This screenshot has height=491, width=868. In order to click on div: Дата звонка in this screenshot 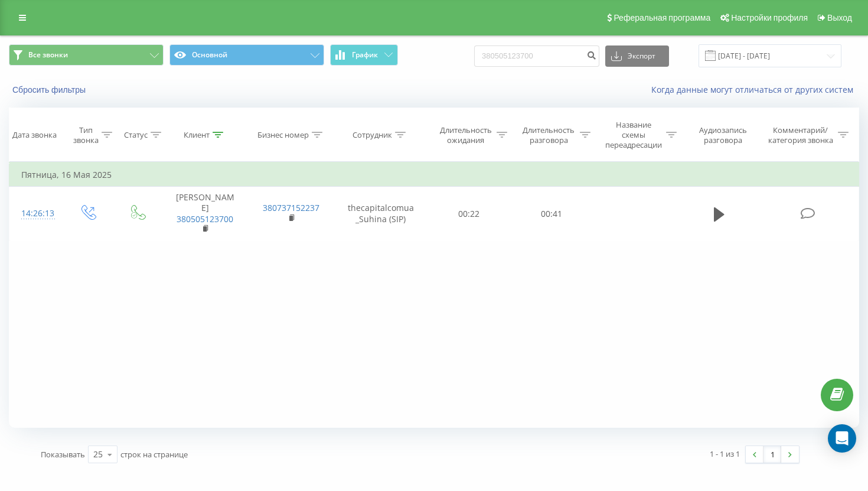, I will do `click(34, 134)`.